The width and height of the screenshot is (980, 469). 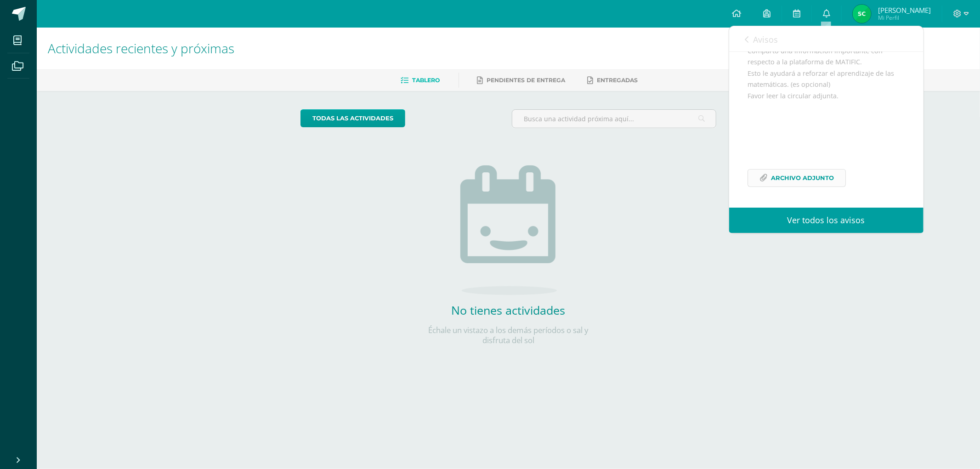 What do you see at coordinates (614, 119) in the screenshot?
I see `input: Busca una actividad próxima aquí...` at bounding box center [614, 119].